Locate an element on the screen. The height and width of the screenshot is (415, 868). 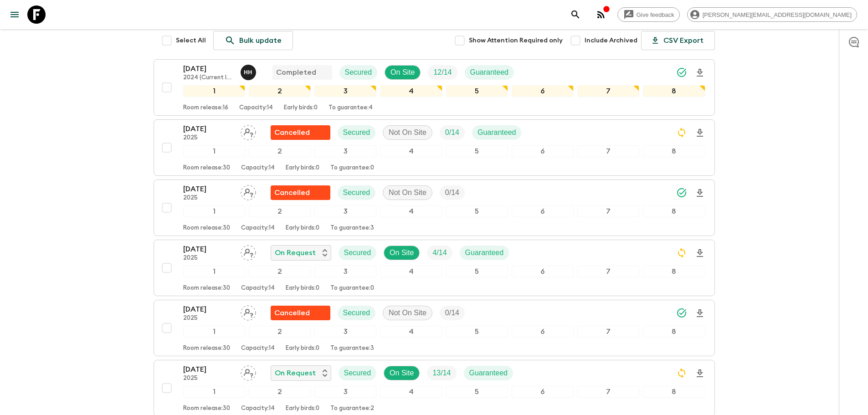
a: Bulk update is located at coordinates (253, 41).